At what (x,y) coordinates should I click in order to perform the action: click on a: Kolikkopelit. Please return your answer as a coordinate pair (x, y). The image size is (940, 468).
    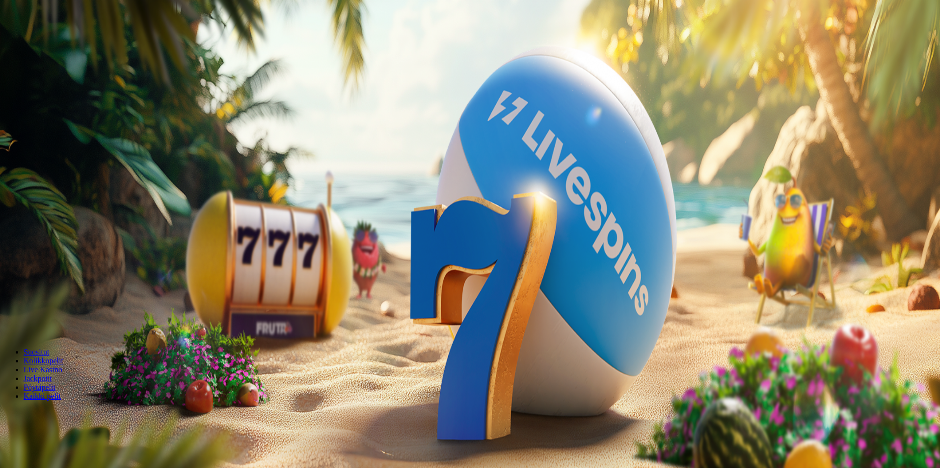
    Looking at the image, I should click on (43, 360).